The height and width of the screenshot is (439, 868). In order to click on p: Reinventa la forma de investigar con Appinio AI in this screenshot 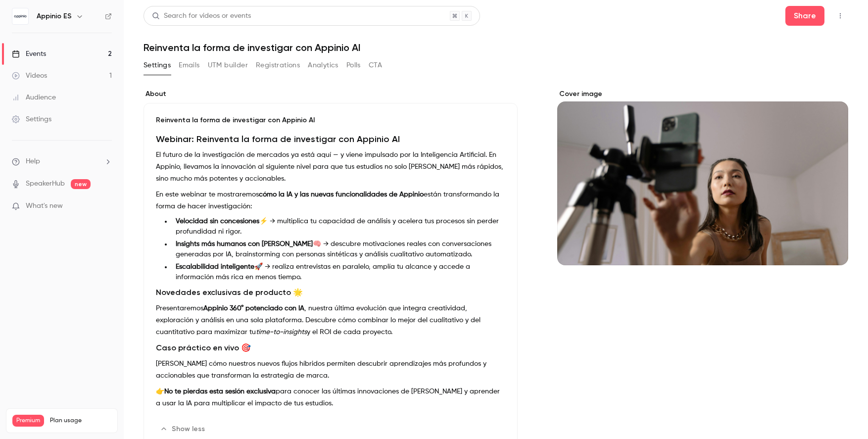, I will do `click(331, 121)`.